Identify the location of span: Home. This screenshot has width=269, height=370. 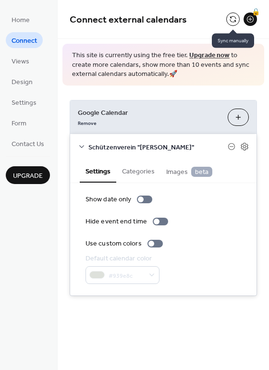
(21, 20).